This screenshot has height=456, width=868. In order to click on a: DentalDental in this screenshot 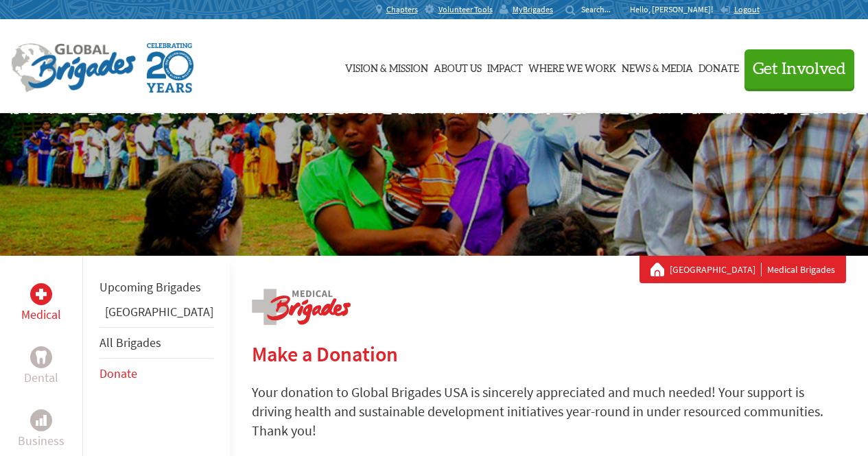, I will do `click(42, 367)`.